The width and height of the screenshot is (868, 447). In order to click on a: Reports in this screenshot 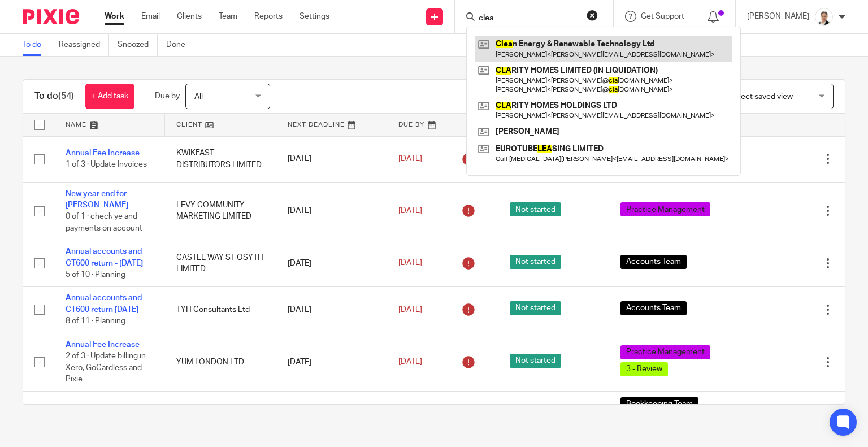, I will do `click(268, 16)`.